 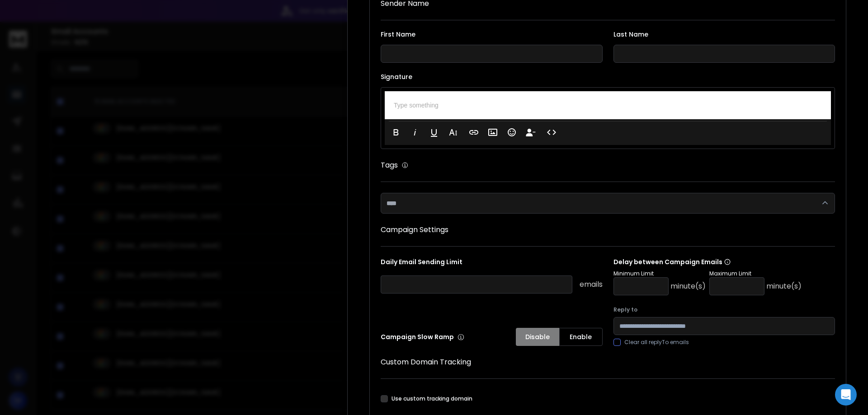 What do you see at coordinates (434, 132) in the screenshot?
I see `button: Underline (Ctrl+U)` at bounding box center [434, 132].